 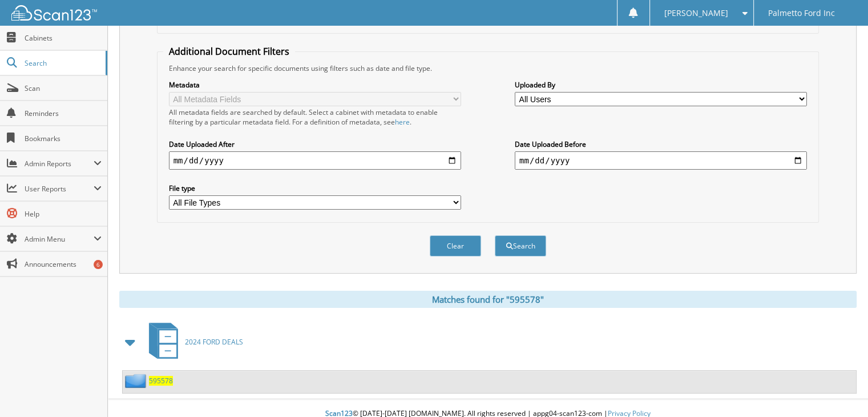 What do you see at coordinates (59, 188) in the screenshot?
I see `span: User Reports` at bounding box center [59, 188].